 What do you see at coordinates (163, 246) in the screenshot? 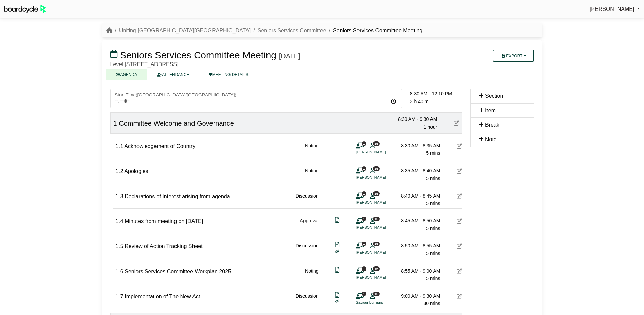
I see `span: Review of Action Tracking Sheet` at bounding box center [163, 246].